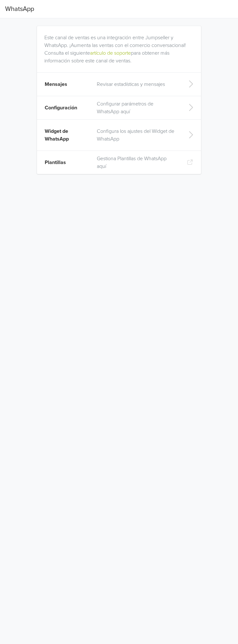  Describe the element at coordinates (120, 45) in the screenshot. I see `div: Este canal de ventas es una integración entre Jumpseller y WhatsApp. ¡Aumenta las ventas con el c...` at that location.